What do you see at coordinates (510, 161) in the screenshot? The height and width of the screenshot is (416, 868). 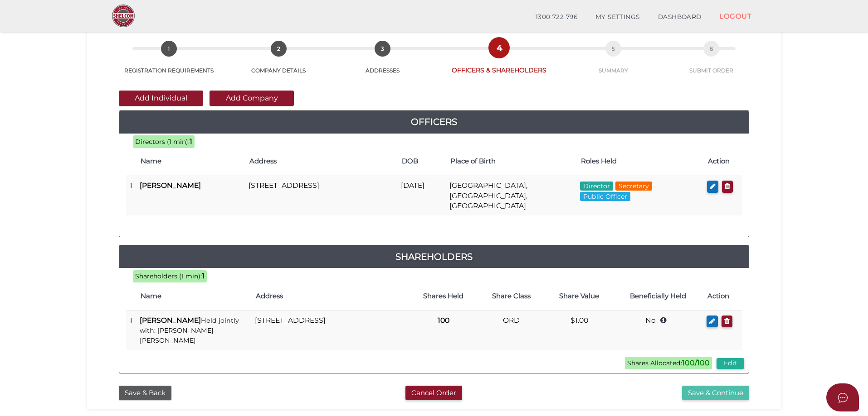 I see `h4: Place of Birth` at bounding box center [510, 161].